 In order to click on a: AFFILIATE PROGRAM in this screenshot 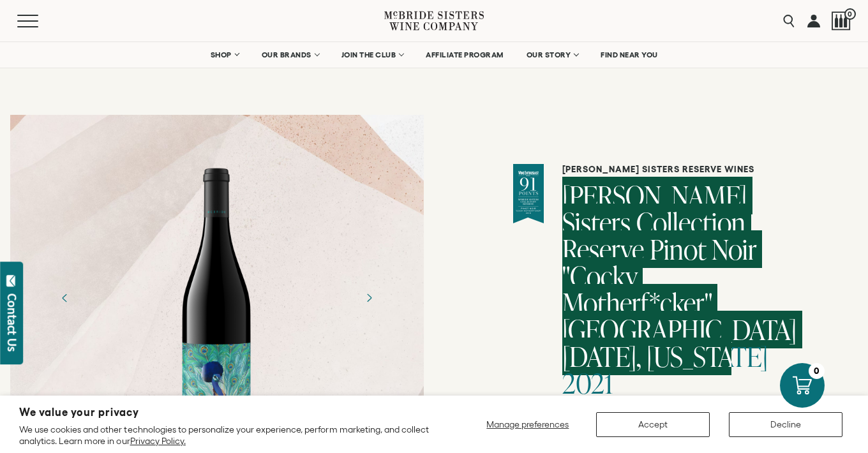, I will do `click(465, 55)`.